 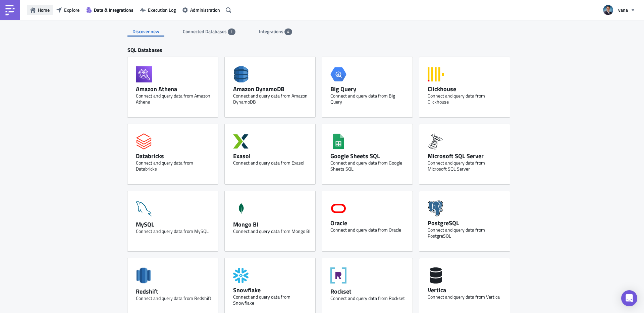 I want to click on button: Explore, so click(x=68, y=10).